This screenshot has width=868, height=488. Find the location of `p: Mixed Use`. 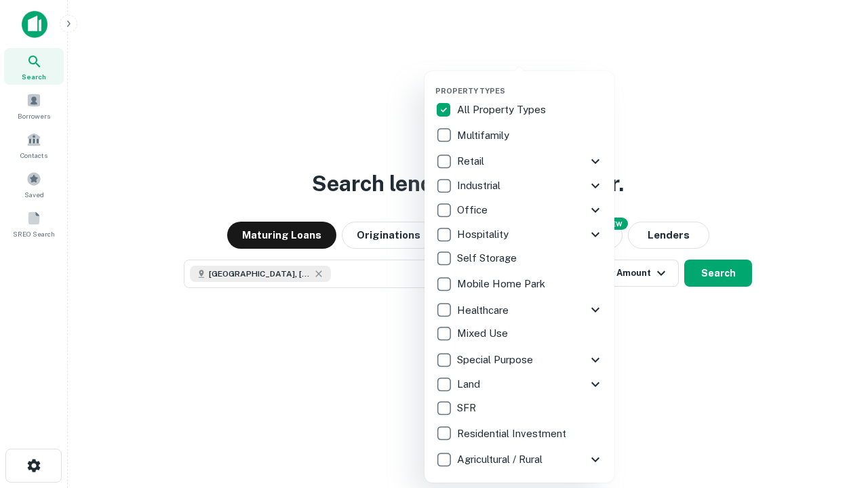

p: Mixed Use is located at coordinates (483, 334).